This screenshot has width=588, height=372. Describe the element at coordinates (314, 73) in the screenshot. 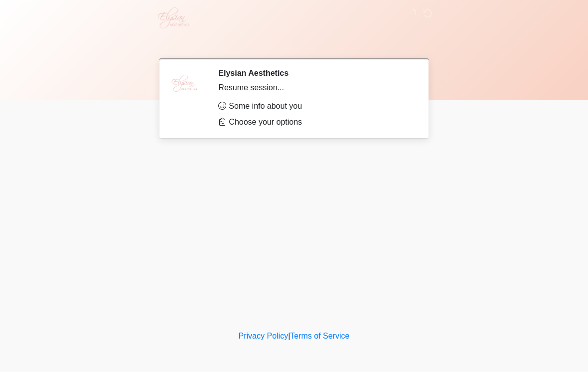

I see `h2: Elysian Aesthetics` at that location.